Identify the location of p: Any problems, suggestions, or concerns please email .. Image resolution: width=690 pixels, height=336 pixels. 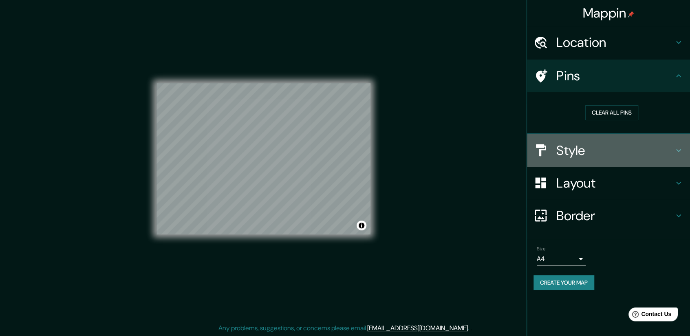
(344, 328).